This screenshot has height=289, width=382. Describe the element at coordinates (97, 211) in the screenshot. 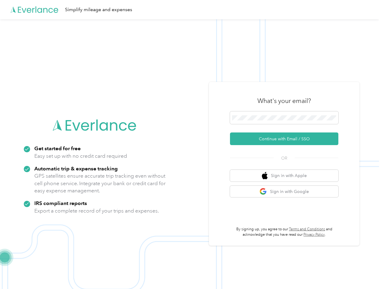

I see `p: Export a complete record of your trips and expenses.` at that location.